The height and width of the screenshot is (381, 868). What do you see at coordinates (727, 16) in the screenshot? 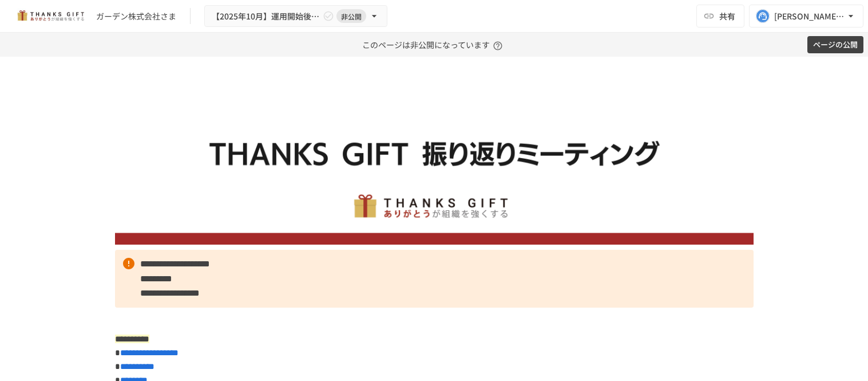
I see `span: 共有` at bounding box center [727, 16].